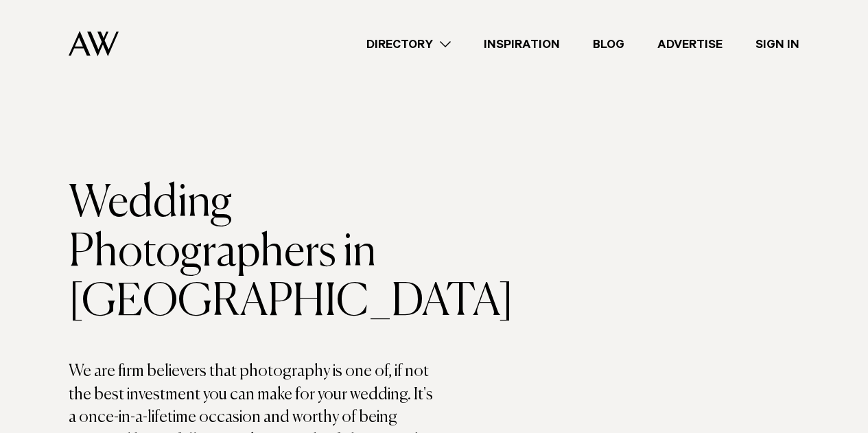 The image size is (868, 433). What do you see at coordinates (93, 43) in the screenshot?
I see `img: Auckland Weddings Logo` at bounding box center [93, 43].